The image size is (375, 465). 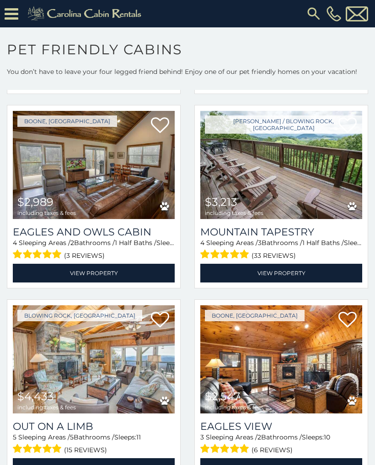 What do you see at coordinates (281, 165) in the screenshot?
I see `img: Mountain Tapestry` at bounding box center [281, 165].